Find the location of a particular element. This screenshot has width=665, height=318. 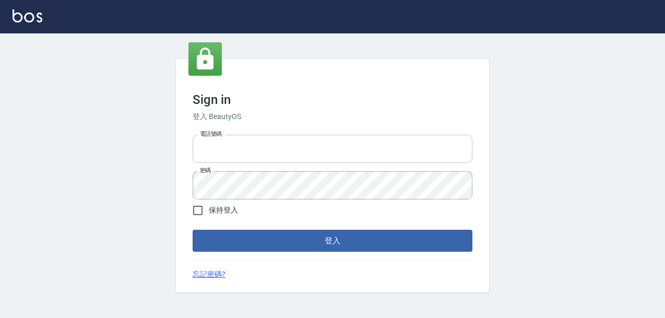

button: 登入 is located at coordinates (333, 241).